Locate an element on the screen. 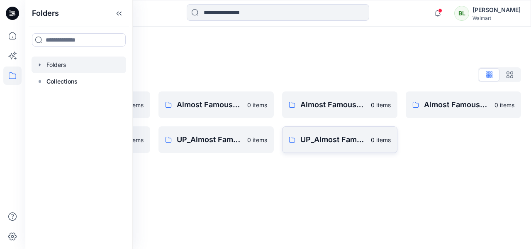  a: Almost Famous_D34_Junior_Dresses, Sets & Rompers0 items is located at coordinates (340, 105).